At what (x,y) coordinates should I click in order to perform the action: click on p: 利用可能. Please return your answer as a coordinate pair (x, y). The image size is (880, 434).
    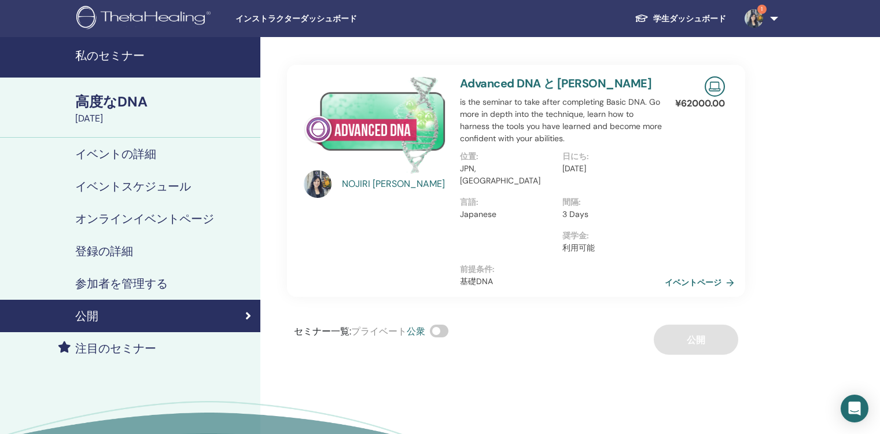
    Looking at the image, I should click on (610, 248).